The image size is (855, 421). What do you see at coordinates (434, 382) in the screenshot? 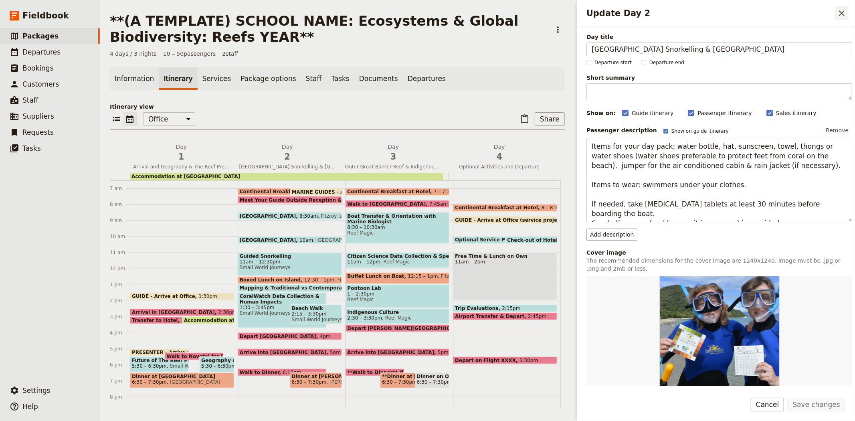
I see `span: 6:30 – 7:30pm` at bounding box center [434, 382].